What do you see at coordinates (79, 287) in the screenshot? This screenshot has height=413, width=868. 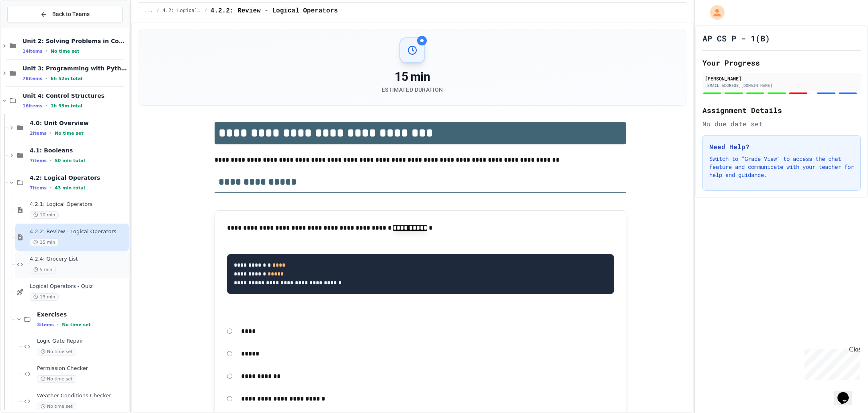 I see `span: Logical Operators - Quiz` at bounding box center [79, 287].